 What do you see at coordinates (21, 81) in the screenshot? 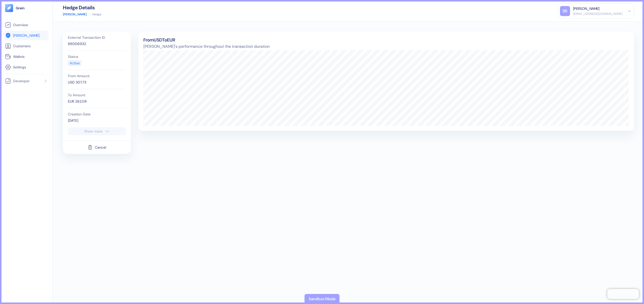
I see `span: Developer` at bounding box center [21, 81].